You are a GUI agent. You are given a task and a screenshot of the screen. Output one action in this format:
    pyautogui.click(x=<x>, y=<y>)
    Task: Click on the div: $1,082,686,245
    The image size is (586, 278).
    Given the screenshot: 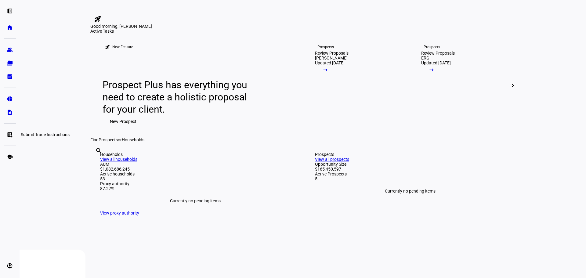 What is the action you would take?
    pyautogui.click(x=195, y=169)
    